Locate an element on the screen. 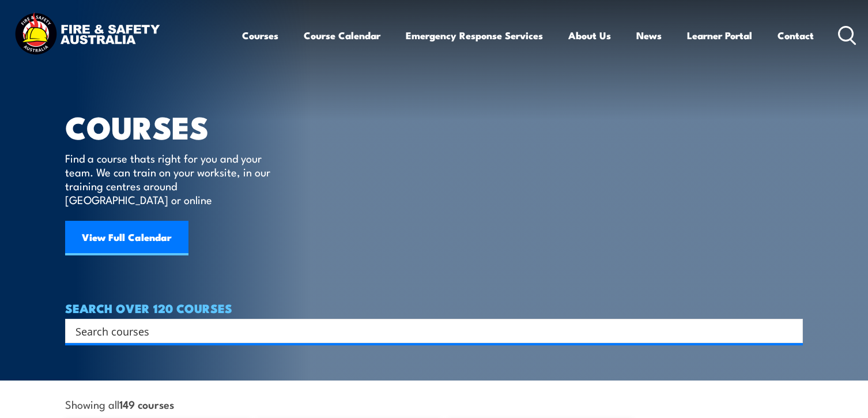 The width and height of the screenshot is (868, 418). p: Find a course thats right for you and your team. We can train on your worksite, in our training c... is located at coordinates (170, 179).